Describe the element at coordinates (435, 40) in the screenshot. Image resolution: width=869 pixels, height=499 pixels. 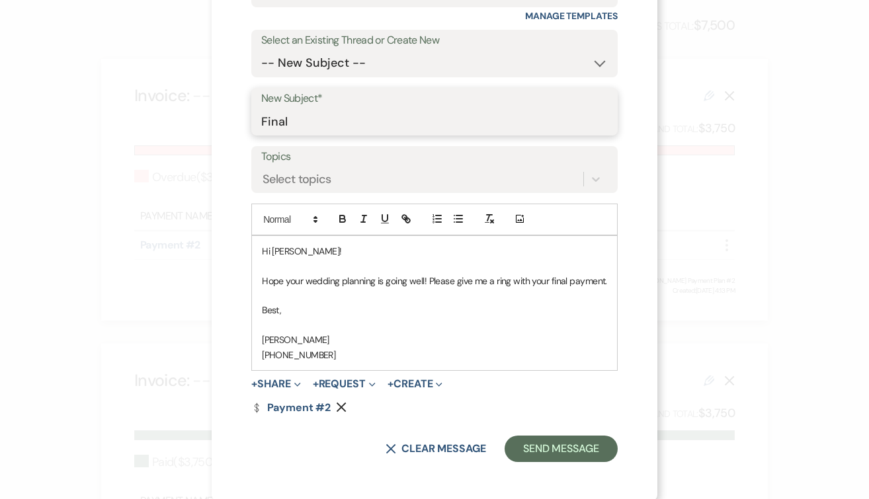
I see `label: Select an Existing Thread or Create New` at that location.